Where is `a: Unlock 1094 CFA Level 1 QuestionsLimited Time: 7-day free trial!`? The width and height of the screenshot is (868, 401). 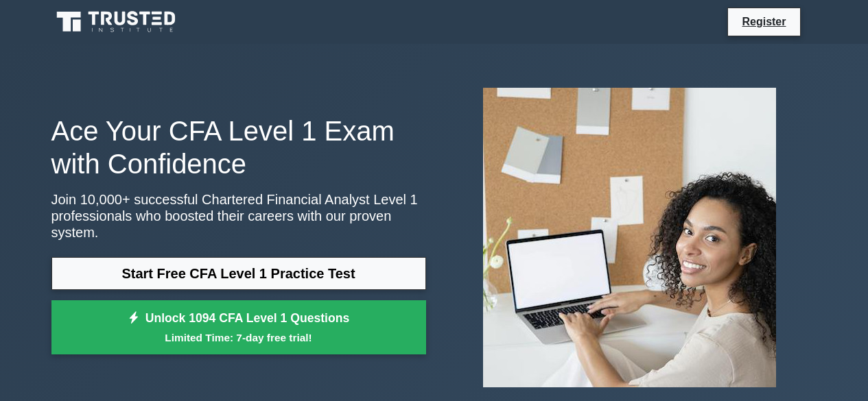 a: Unlock 1094 CFA Level 1 QuestionsLimited Time: 7-day free trial! is located at coordinates (238, 328).